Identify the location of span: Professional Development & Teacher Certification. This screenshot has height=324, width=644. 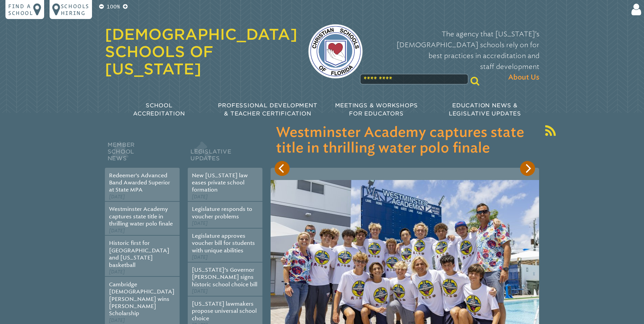
(268, 109).